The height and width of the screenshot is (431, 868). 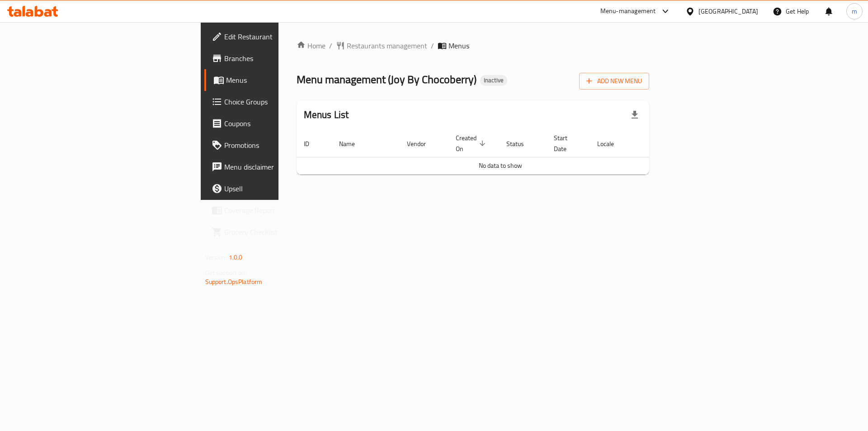 What do you see at coordinates (628, 11) in the screenshot?
I see `div: Menu-management` at bounding box center [628, 11].